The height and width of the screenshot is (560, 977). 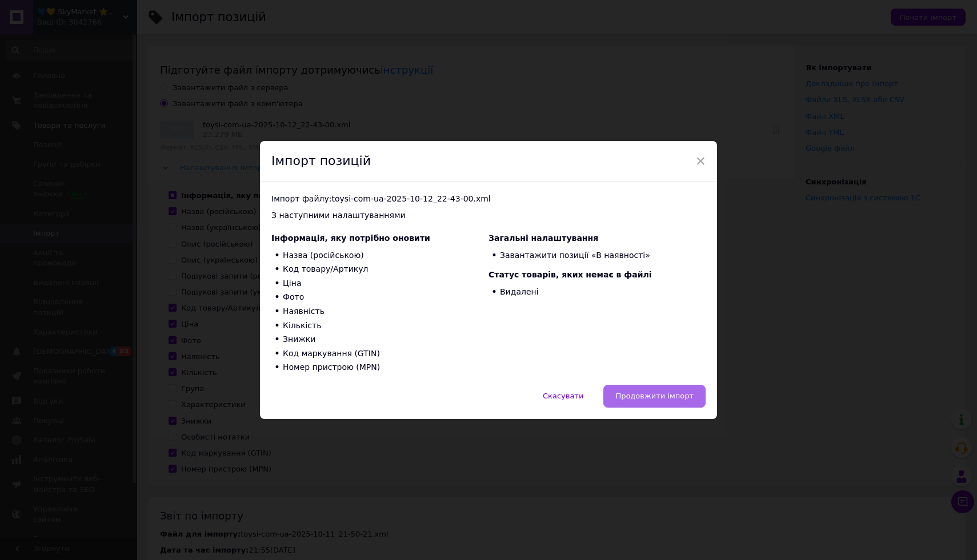 What do you see at coordinates (597, 256) in the screenshot?
I see `li: Завантажити позиції «В наявності»` at bounding box center [597, 256].